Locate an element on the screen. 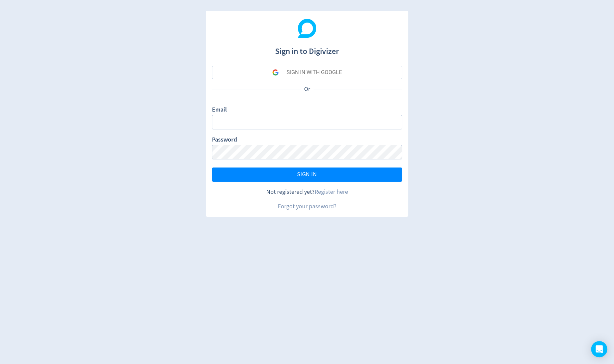 The image size is (614, 364). button: SIGN IN WITH GOOGLE is located at coordinates (307, 73).